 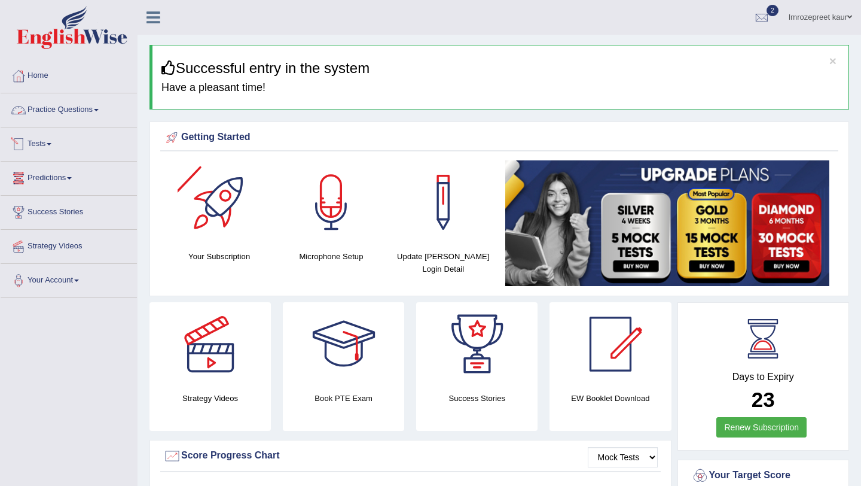 What do you see at coordinates (219, 256) in the screenshot?
I see `h4: Your Subscription` at bounding box center [219, 256].